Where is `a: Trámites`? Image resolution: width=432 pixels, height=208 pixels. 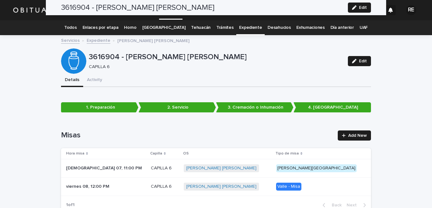 a: Trámites is located at coordinates (225, 28).